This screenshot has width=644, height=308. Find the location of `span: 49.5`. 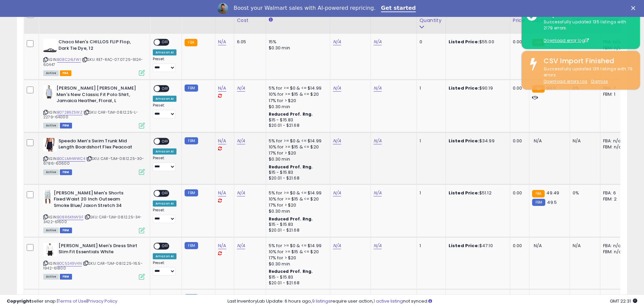

span: 49.5 is located at coordinates (552, 202).